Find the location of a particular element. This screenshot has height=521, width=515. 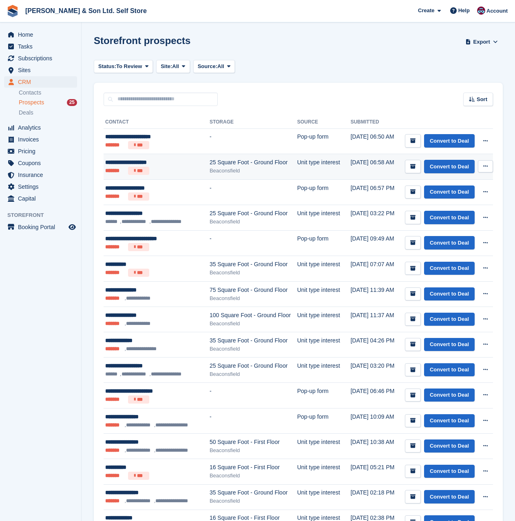

button: Source: All is located at coordinates (214, 66).